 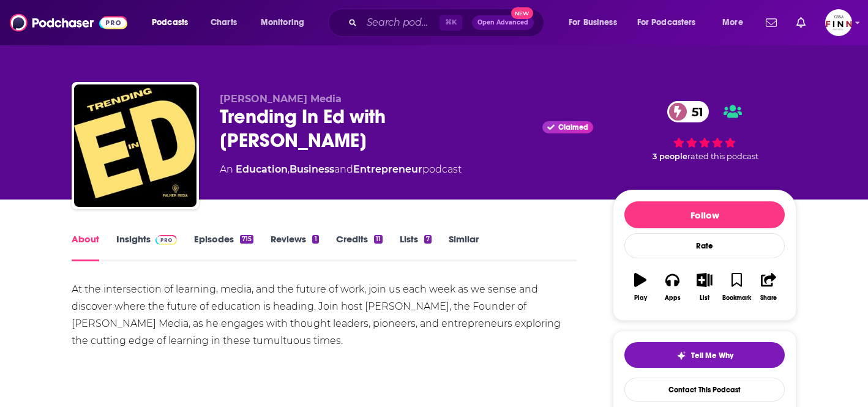 What do you see at coordinates (451, 22) in the screenshot?
I see `span: ⌘ K` at bounding box center [451, 22].